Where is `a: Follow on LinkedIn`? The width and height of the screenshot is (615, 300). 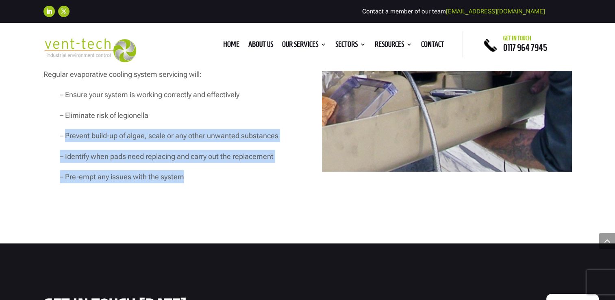
a: Follow on LinkedIn is located at coordinates (49, 11).